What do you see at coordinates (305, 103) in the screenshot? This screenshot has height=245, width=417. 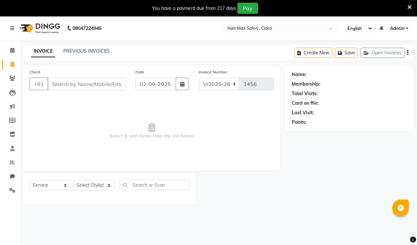 I see `div: Card on file:` at bounding box center [305, 103].